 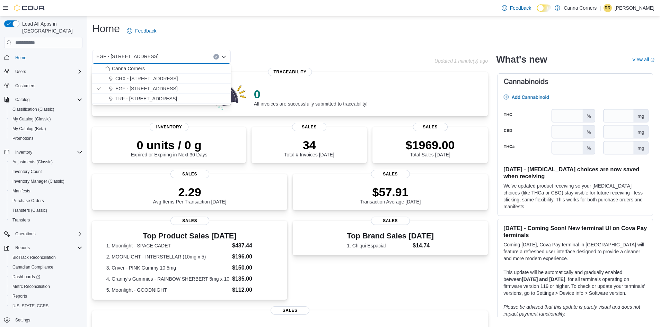 I want to click on dt: 2. MOONLIGHT - INTERSTELLAR (10mg x 5), so click(x=168, y=257).